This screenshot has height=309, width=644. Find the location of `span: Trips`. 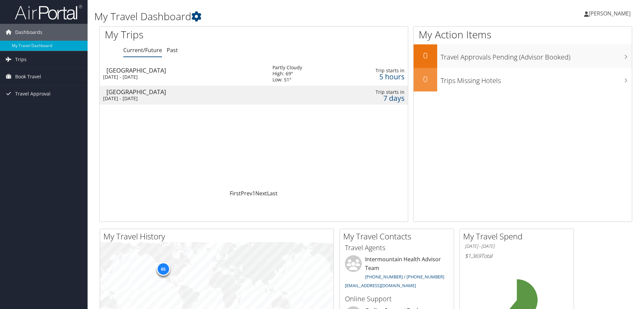

span: Trips is located at coordinates (21, 60).